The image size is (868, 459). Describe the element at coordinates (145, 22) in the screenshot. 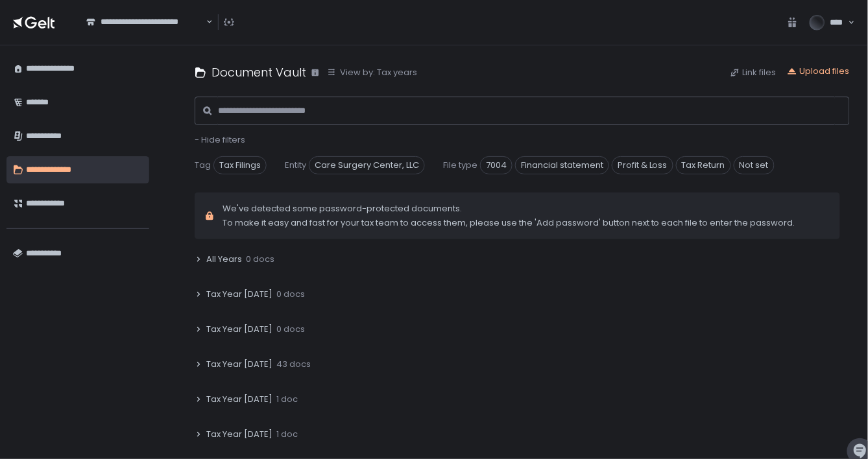

I see `div: Search for option` at that location.